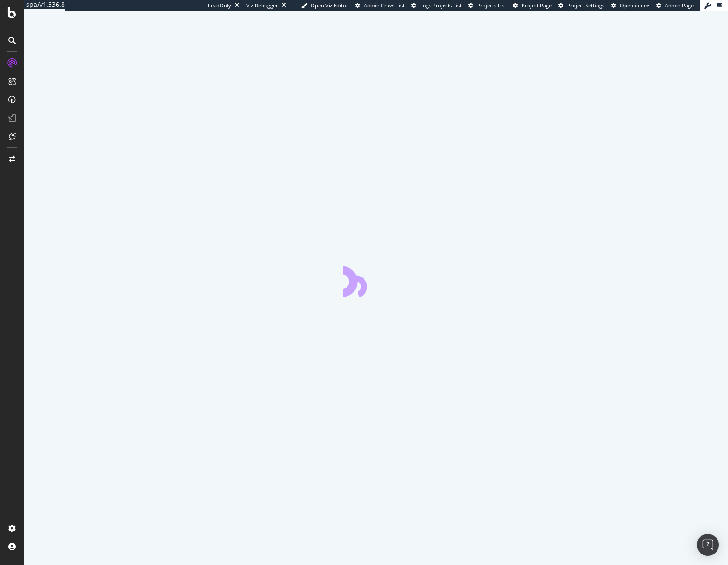 Image resolution: width=728 pixels, height=565 pixels. Describe the element at coordinates (679, 5) in the screenshot. I see `span: Admin Page` at that location.